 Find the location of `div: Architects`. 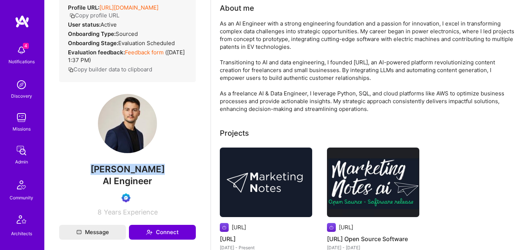

div: Architects is located at coordinates (21, 233).